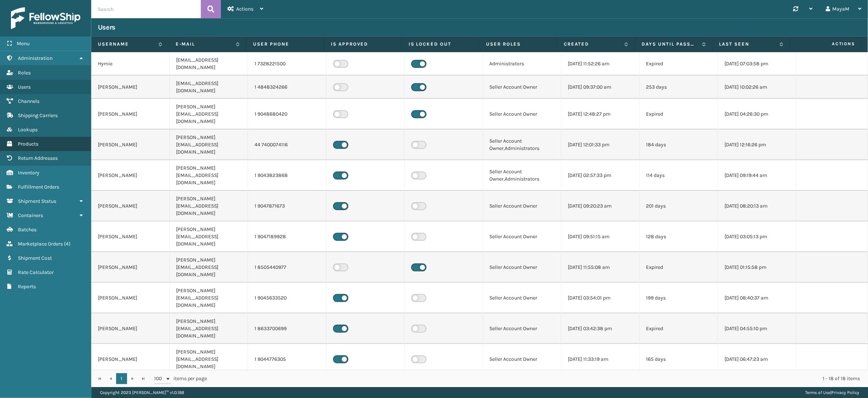 The height and width of the screenshot is (398, 868). What do you see at coordinates (678, 176) in the screenshot?
I see `td: 114 days` at bounding box center [678, 176].